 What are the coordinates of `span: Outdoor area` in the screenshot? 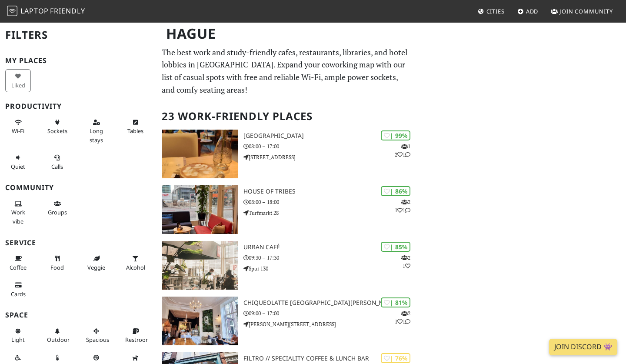 It's located at (58, 340).